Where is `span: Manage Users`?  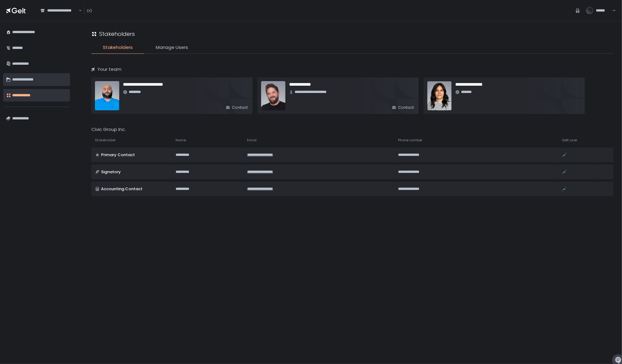
span: Manage Users is located at coordinates (172, 47).